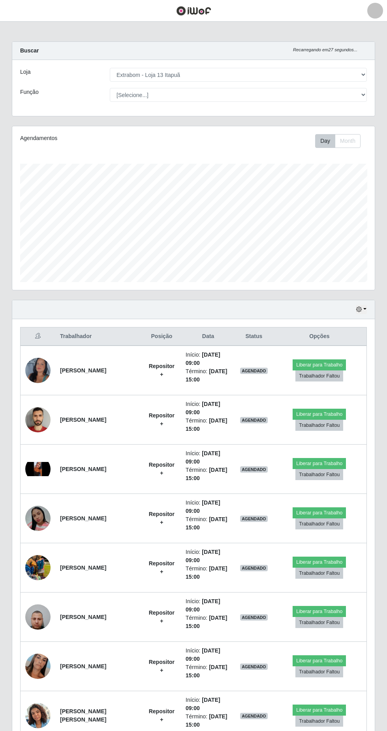 The width and height of the screenshot is (387, 731). I want to click on img: 1751228336854.jpeg, so click(38, 568).